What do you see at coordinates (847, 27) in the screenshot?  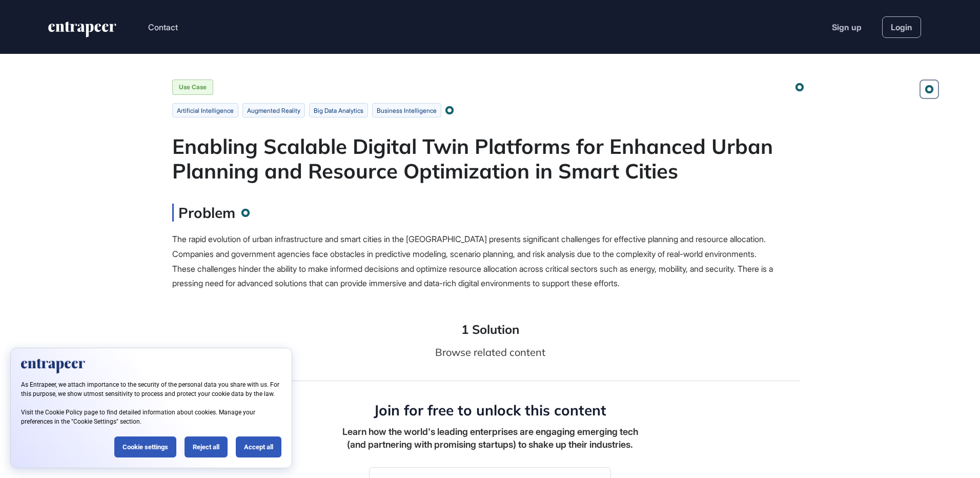 I see `a: Sign up` at bounding box center [847, 27].